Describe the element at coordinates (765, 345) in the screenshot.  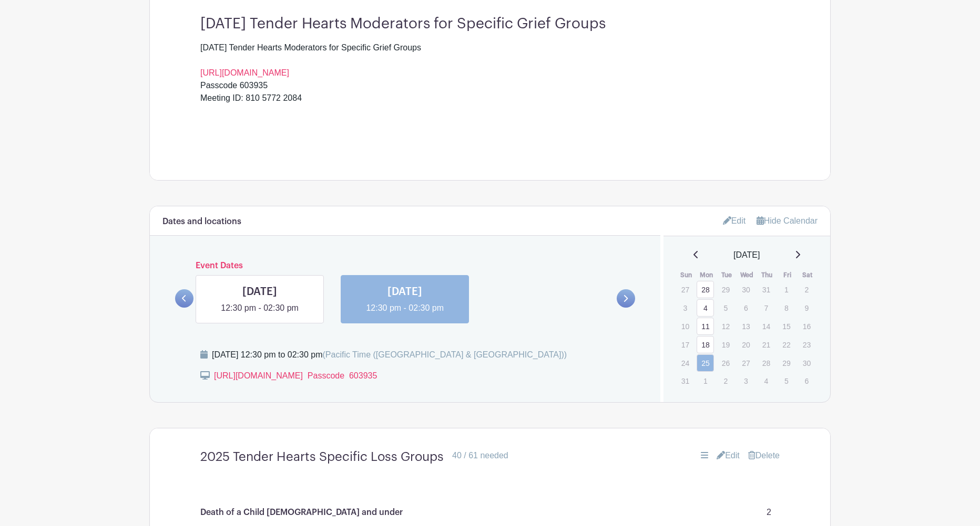
I see `p: 21` at that location.